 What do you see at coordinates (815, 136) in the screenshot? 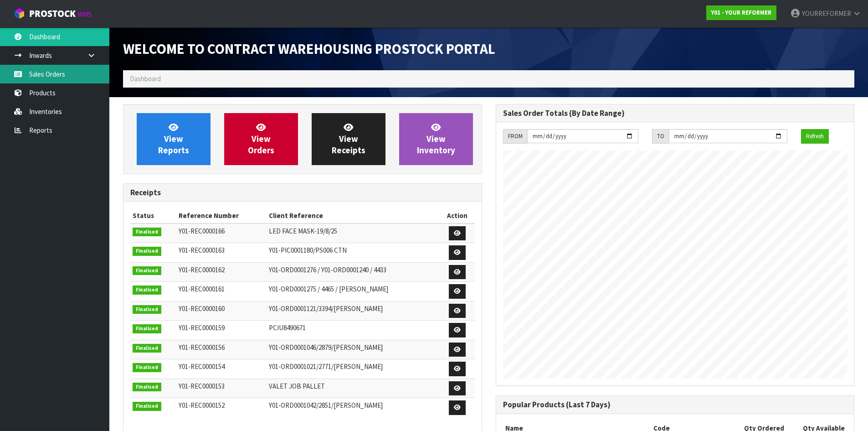
I see `button: Refresh` at bounding box center [815, 136].